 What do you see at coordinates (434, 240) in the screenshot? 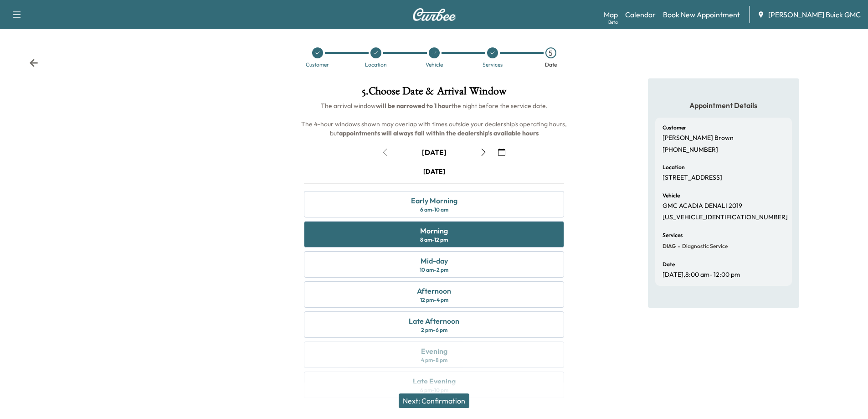
I see `div: 8 am - 12 pm` at bounding box center [434, 240].